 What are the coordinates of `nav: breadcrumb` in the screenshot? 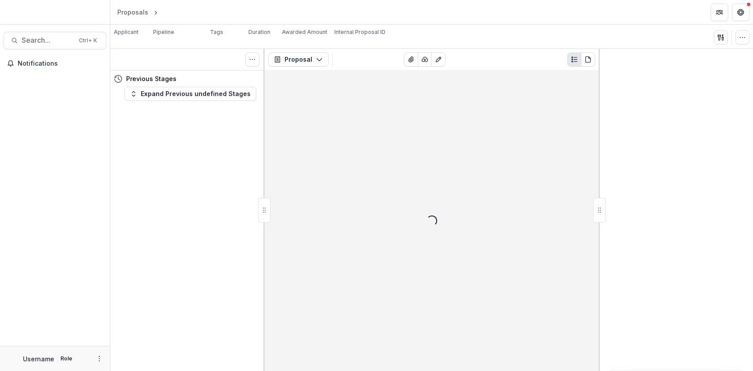 It's located at (155, 12).